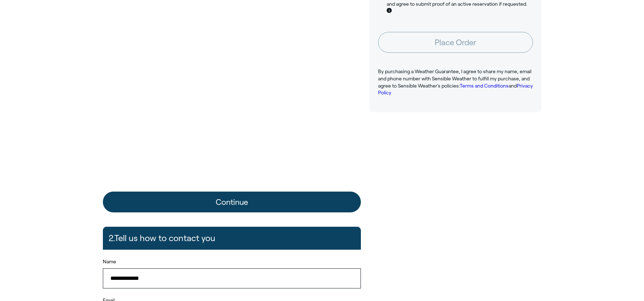 The height and width of the screenshot is (301, 644). I want to click on button: Continue, so click(232, 202).